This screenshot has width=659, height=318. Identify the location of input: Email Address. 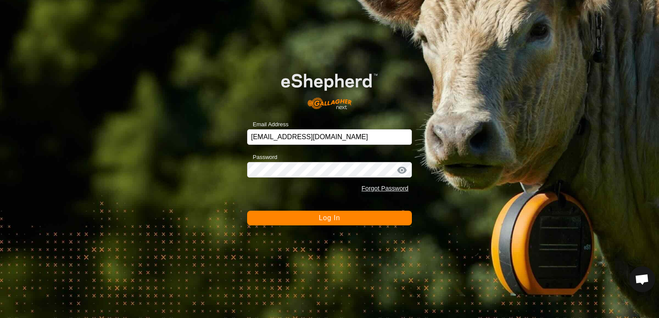
(330, 137).